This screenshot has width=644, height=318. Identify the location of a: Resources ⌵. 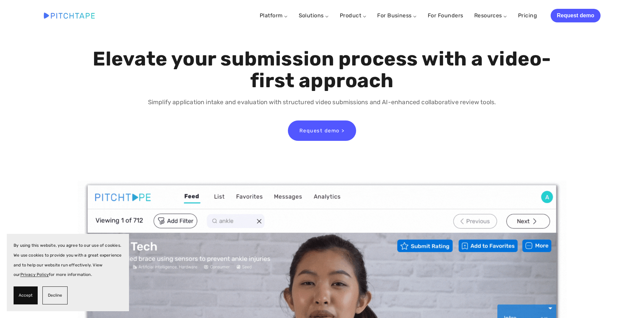
(491, 15).